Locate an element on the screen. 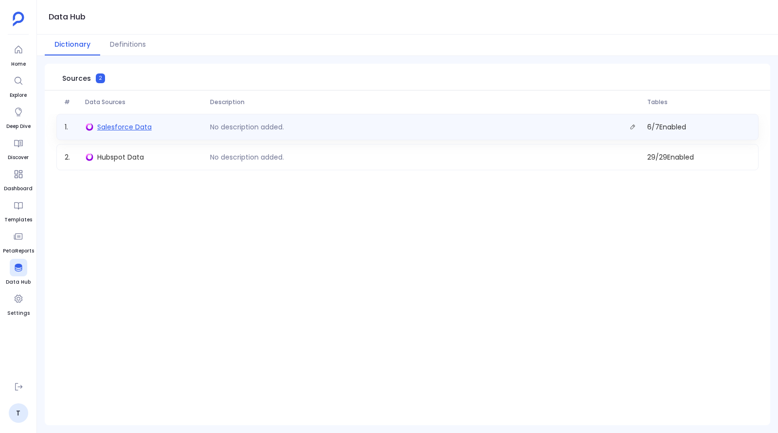 This screenshot has height=433, width=778. span: Data Hub is located at coordinates (18, 282).